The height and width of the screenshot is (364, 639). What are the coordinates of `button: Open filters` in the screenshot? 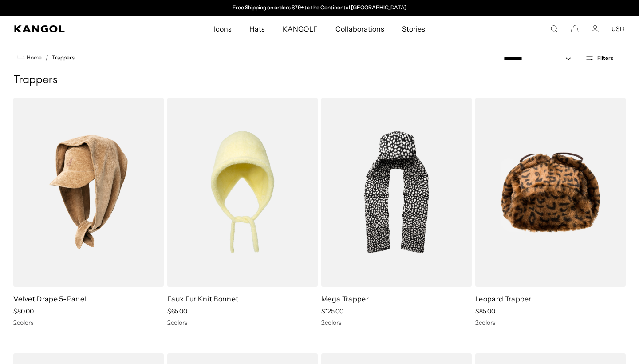 It's located at (599, 58).